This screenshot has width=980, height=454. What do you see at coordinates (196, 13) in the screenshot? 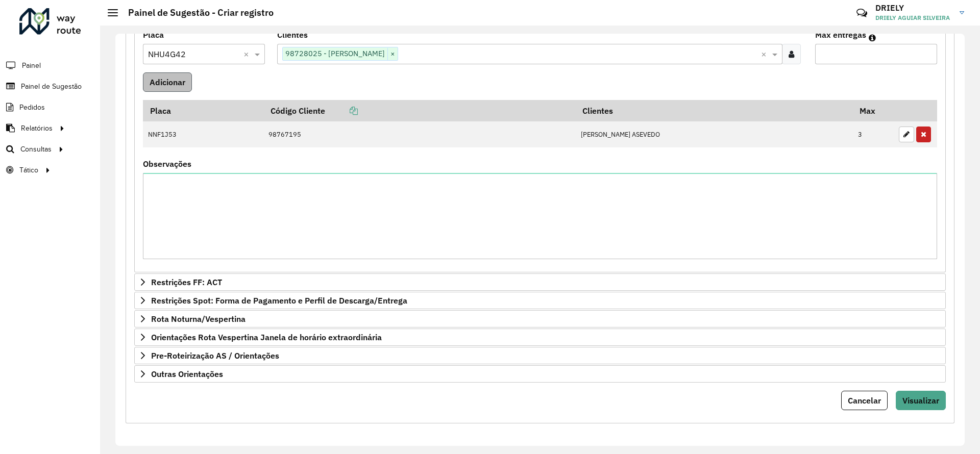
I see `h2: Painel de Sugestão - Criar registro` at bounding box center [196, 13].